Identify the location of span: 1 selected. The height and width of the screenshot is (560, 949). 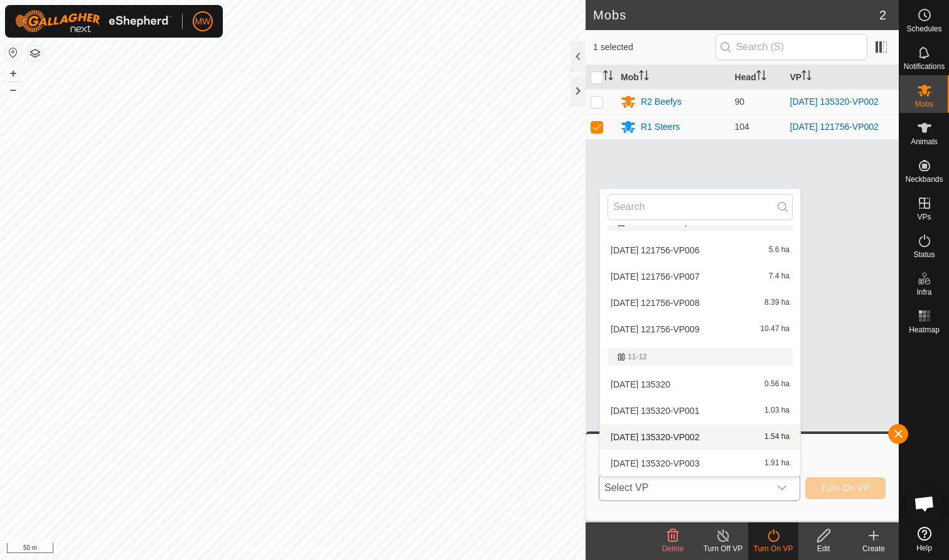
(654, 47).